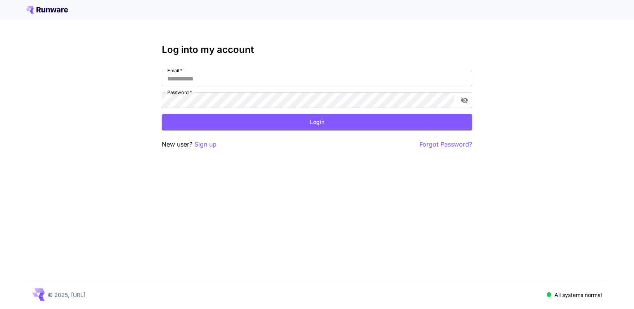 The image size is (634, 309). What do you see at coordinates (205, 144) in the screenshot?
I see `button: Sign up` at bounding box center [205, 144].